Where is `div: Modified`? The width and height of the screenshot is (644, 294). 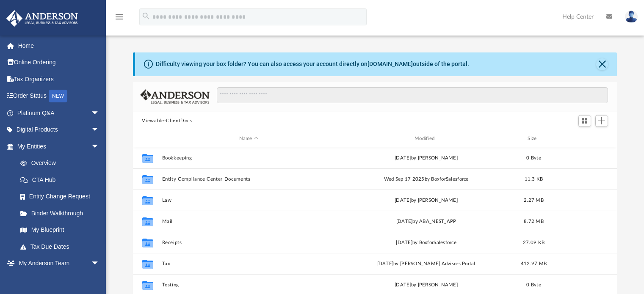
div: Modified is located at coordinates (426, 138).